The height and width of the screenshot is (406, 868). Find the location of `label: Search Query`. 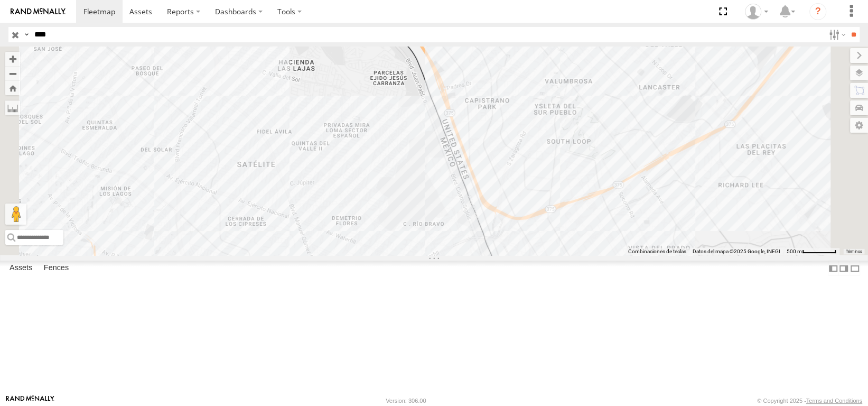

label: Search Query is located at coordinates (26, 34).